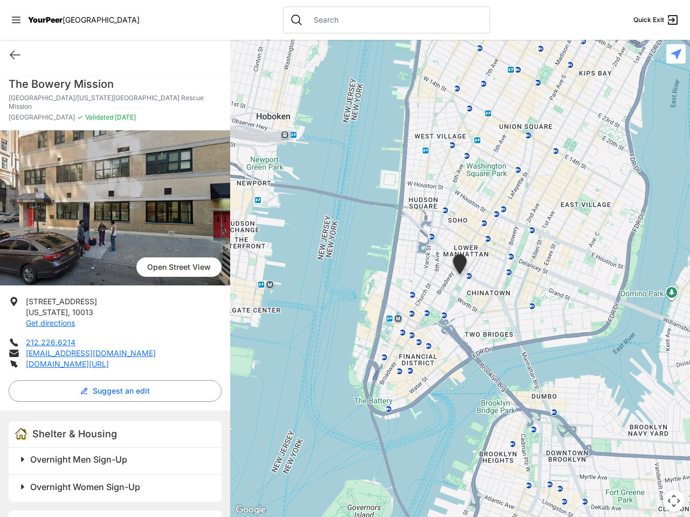 The height and width of the screenshot is (517, 690). Describe the element at coordinates (460, 266) in the screenshot. I see `div: Tribeca Campus/New York City Rescue Mission` at that location.